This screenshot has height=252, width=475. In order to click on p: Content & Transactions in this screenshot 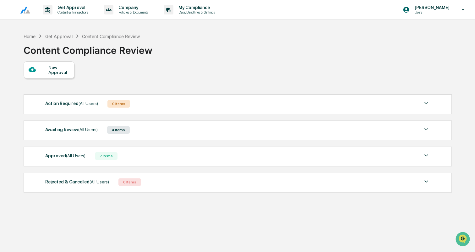, I will do `click(72, 12)`.